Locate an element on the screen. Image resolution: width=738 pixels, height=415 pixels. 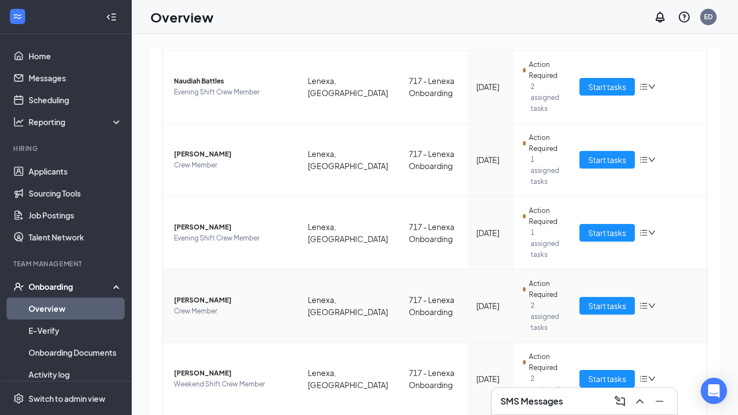
svg: Analysis is located at coordinates (19, 122).